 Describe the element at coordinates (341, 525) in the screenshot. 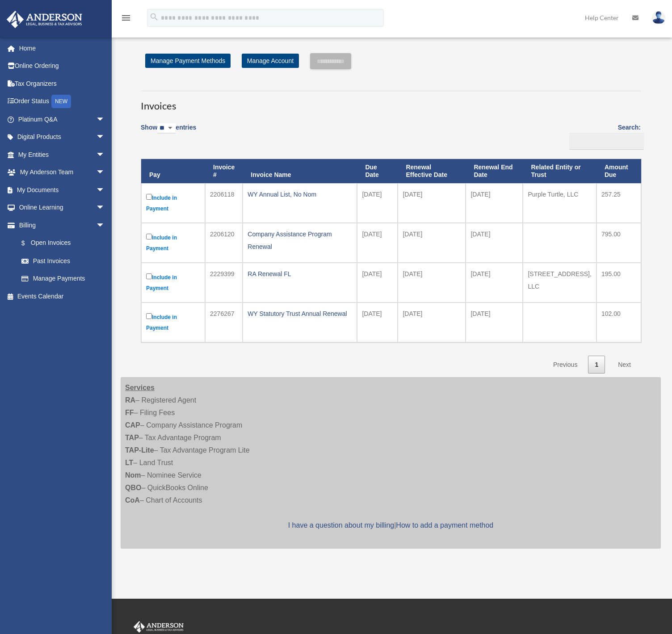

I see `a: I have a question about my billing` at that location.